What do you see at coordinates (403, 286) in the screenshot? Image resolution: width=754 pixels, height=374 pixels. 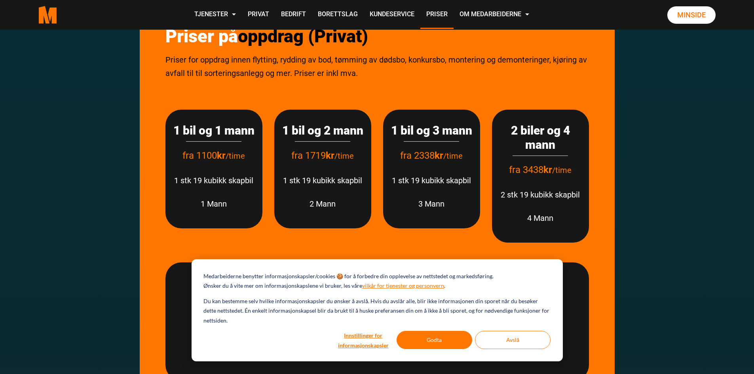 I see `a: vilkår for tjenester og personvern` at bounding box center [403, 286].